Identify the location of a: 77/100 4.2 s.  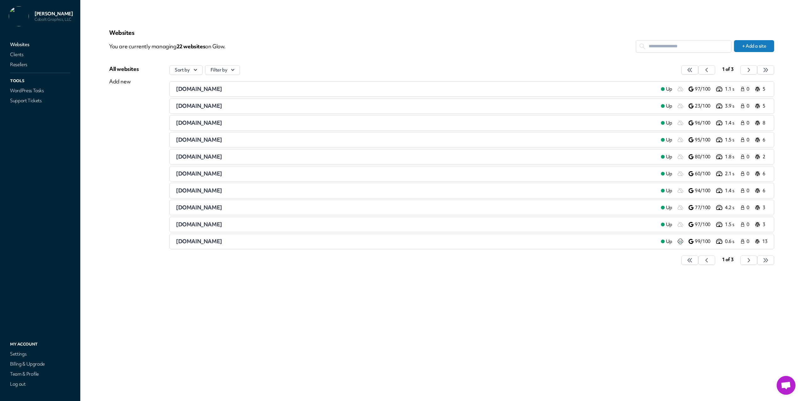
(714, 208).